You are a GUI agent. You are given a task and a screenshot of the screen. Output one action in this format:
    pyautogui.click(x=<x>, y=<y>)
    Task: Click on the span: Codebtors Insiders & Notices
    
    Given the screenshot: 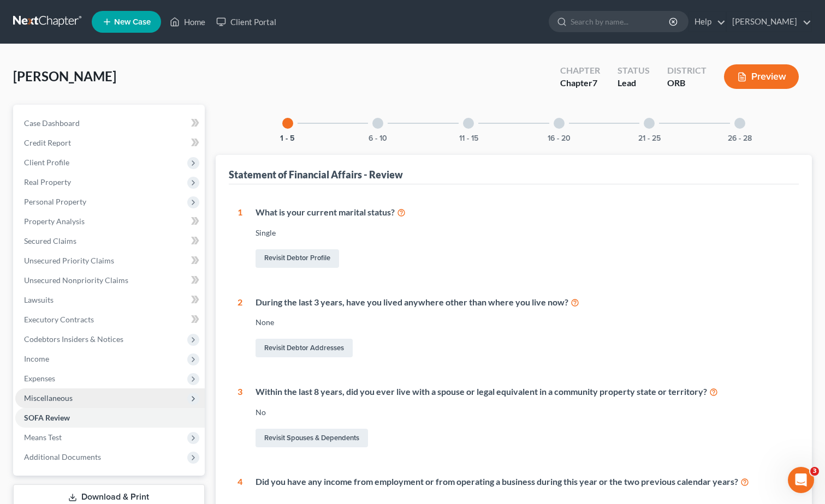 What is the action you would take?
    pyautogui.click(x=74, y=339)
    